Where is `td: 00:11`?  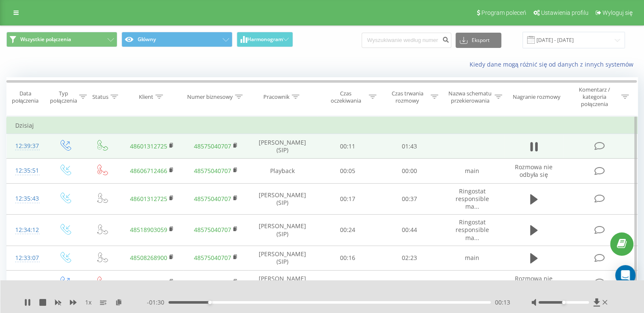
td: 00:11 is located at coordinates (347, 147).